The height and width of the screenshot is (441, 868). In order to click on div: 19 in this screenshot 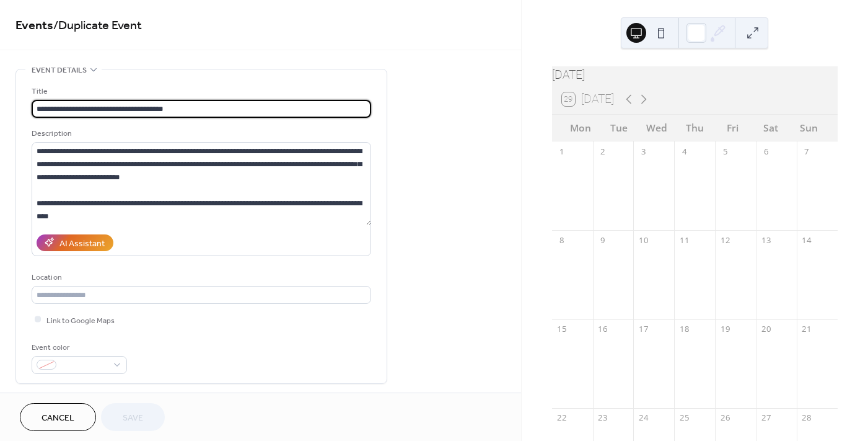, I will do `click(725, 329)`.